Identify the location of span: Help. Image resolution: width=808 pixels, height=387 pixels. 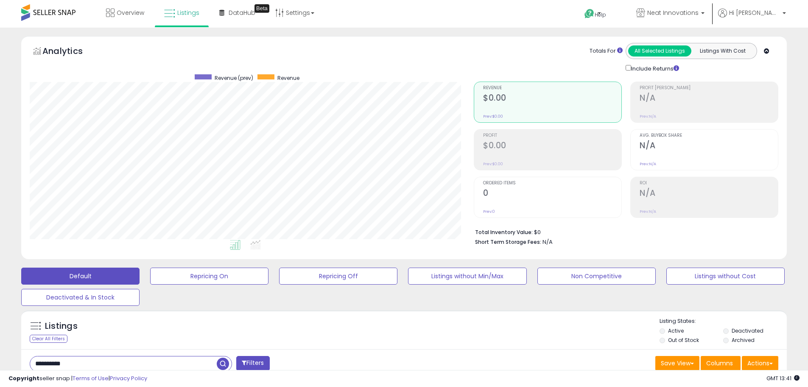
(601, 14).